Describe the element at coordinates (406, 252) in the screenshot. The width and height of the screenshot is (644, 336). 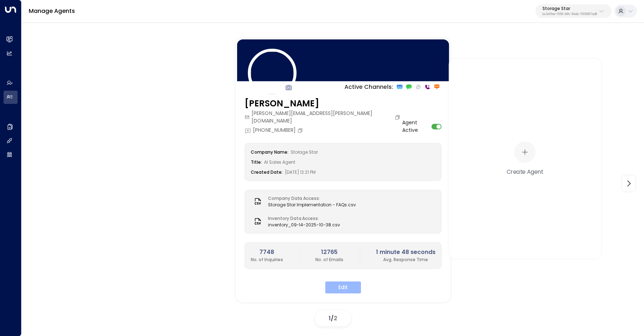
I see `h2: 1 minute 48 seconds` at that location.